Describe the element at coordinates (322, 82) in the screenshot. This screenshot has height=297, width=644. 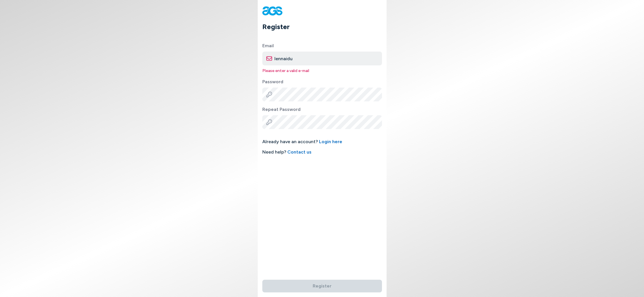
I see `label: Password` at that location.